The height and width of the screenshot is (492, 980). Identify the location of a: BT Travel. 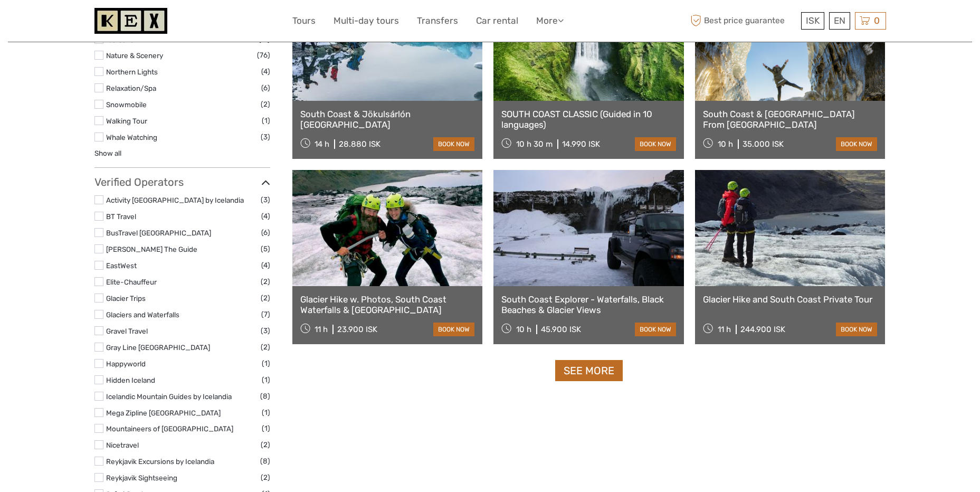
(121, 216).